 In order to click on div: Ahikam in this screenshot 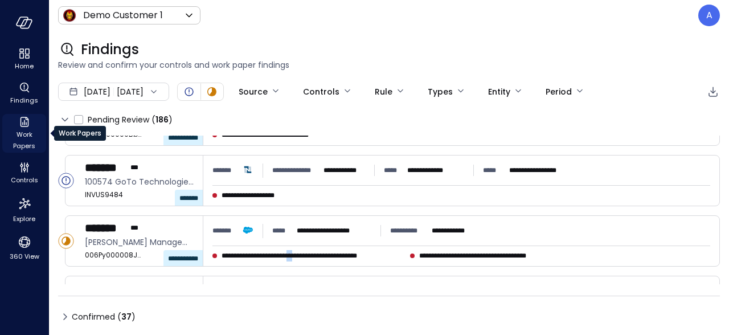, I will do `click(710, 15)`.